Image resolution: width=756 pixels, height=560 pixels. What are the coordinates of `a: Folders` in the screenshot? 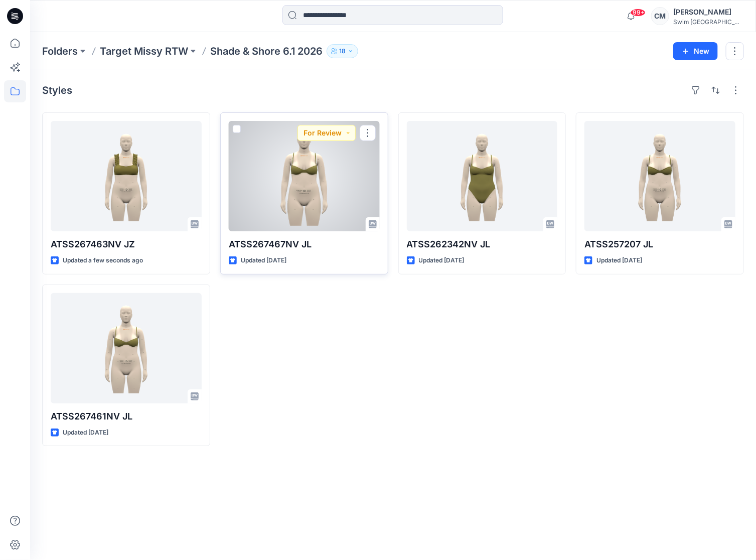 It's located at (60, 51).